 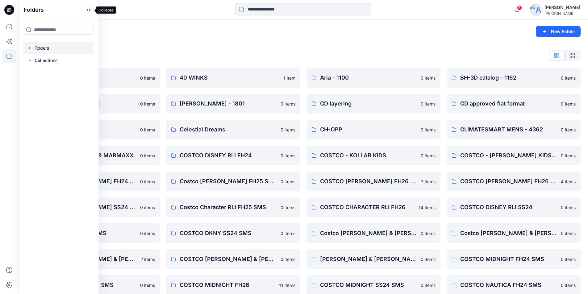 What do you see at coordinates (427, 208) in the screenshot?
I see `p: 14 items` at bounding box center [427, 208].